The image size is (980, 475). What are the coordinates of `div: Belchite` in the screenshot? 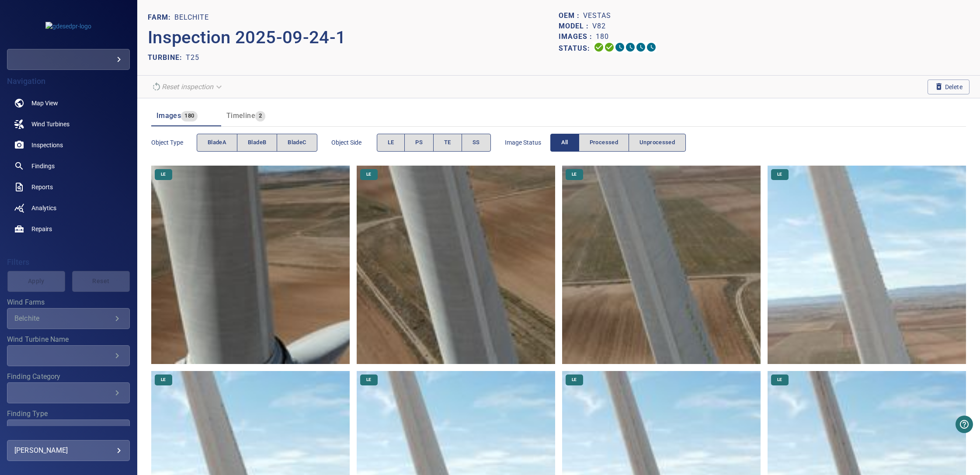 It's located at (63, 318).